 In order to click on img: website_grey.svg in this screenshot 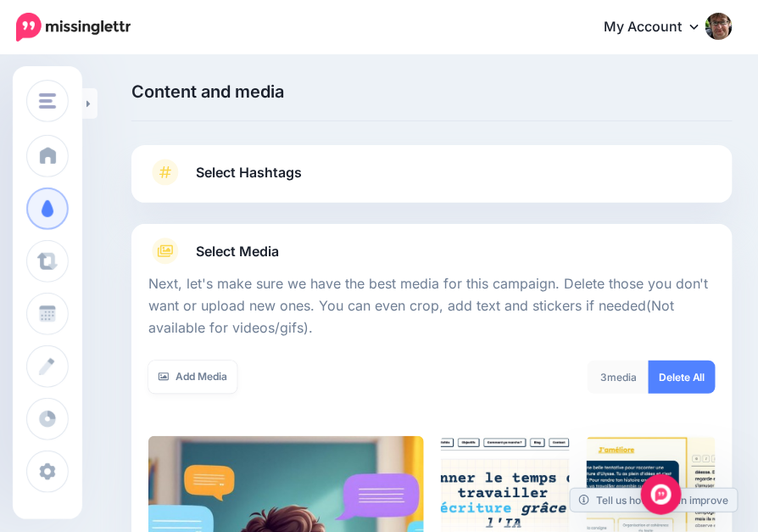, I will do `click(34, 51)`.